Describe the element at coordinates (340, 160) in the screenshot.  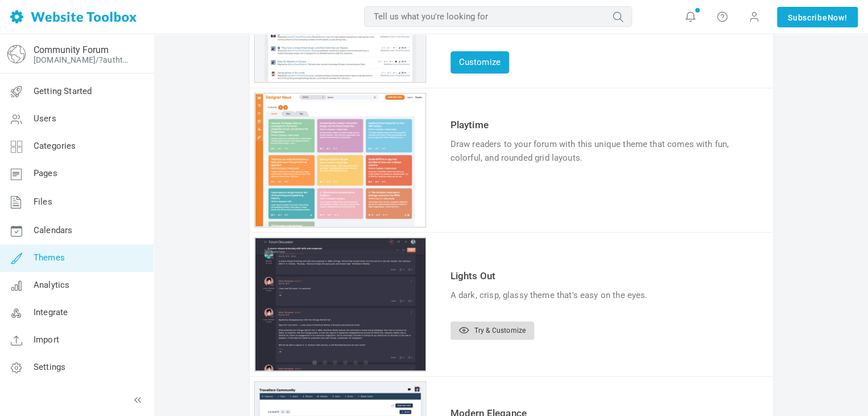
I see `img: playtime_thumb.jpg` at that location.